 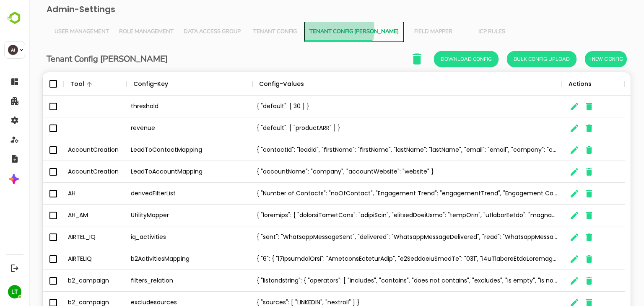 What do you see at coordinates (66, 215) in the screenshot?
I see `div: AH_AM` at bounding box center [66, 215].